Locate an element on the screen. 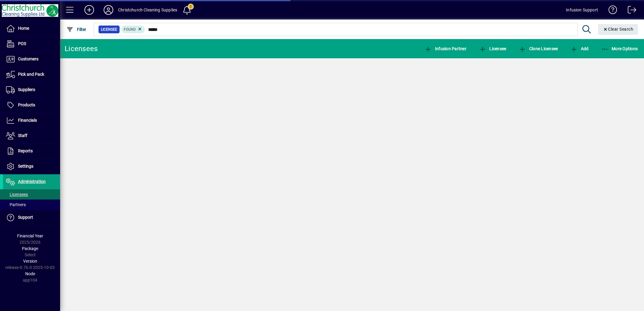 Image resolution: width=644 pixels, height=311 pixels. a: Home is located at coordinates (32, 29).